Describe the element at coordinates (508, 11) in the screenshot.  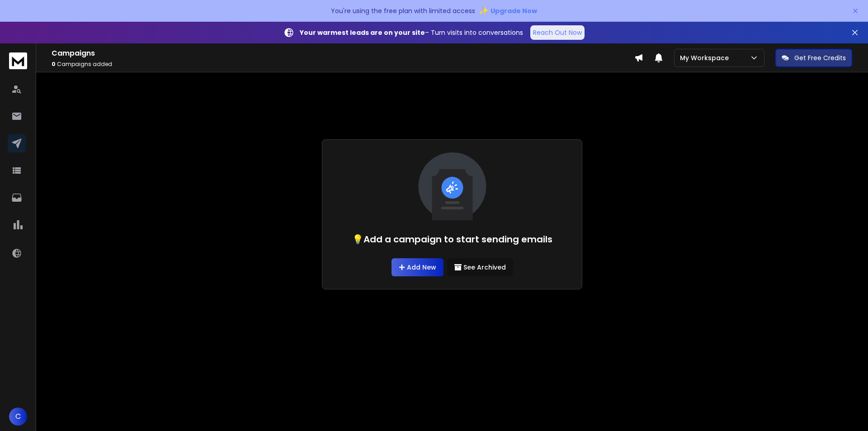
I see `button: ✨Upgrade Now` at that location.